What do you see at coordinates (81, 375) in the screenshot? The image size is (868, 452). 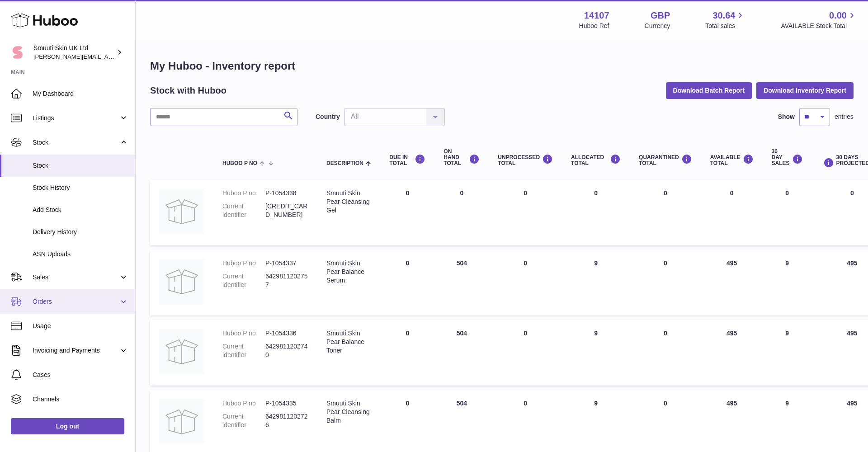 I see `span: Cases` at bounding box center [81, 375].